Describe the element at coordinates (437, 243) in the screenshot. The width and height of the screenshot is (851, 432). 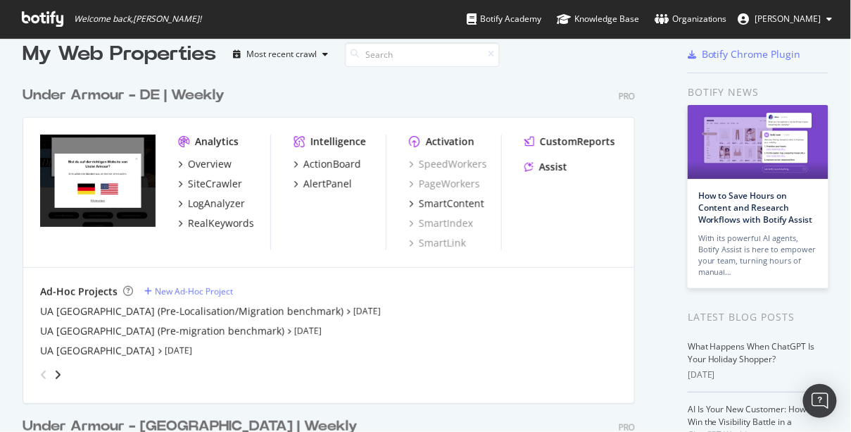
I see `a: SmartLink` at that location.